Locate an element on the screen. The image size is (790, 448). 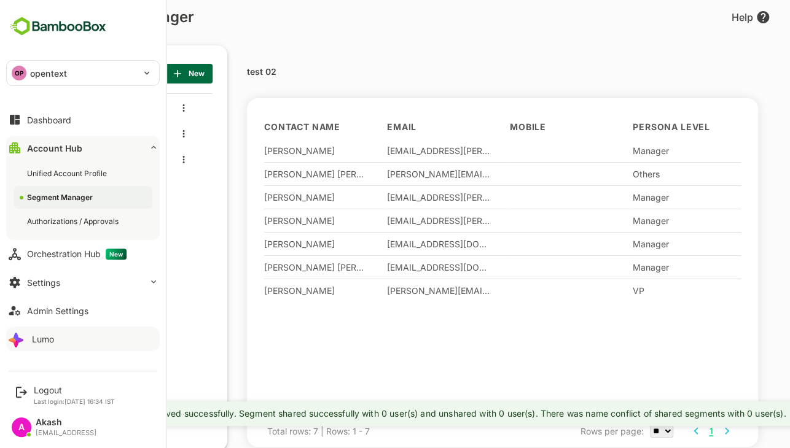
button: Account Hub is located at coordinates (83, 148).